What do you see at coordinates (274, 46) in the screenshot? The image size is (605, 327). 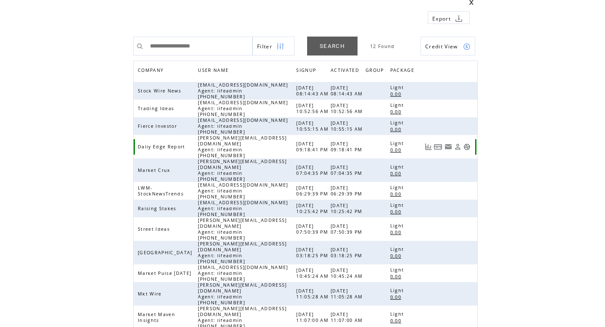 I see `a: Filter` at bounding box center [274, 46].